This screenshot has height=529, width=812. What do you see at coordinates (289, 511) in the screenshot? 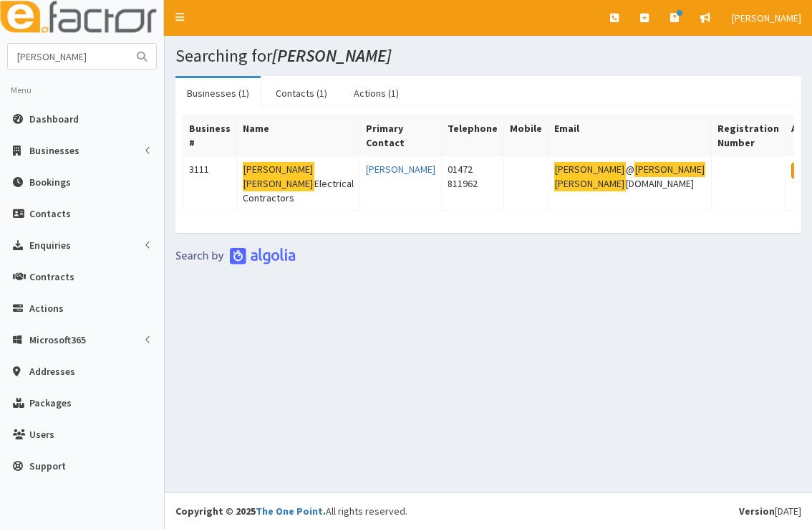
I see `a: The One Point` at bounding box center [289, 511].